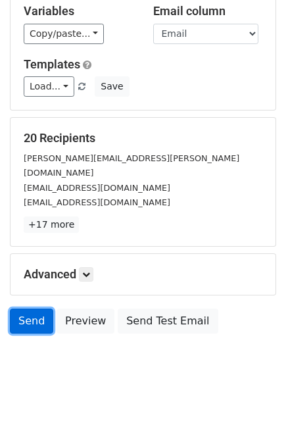 The width and height of the screenshot is (286, 431). Describe the element at coordinates (51, 224) in the screenshot. I see `a: +17 more` at that location.